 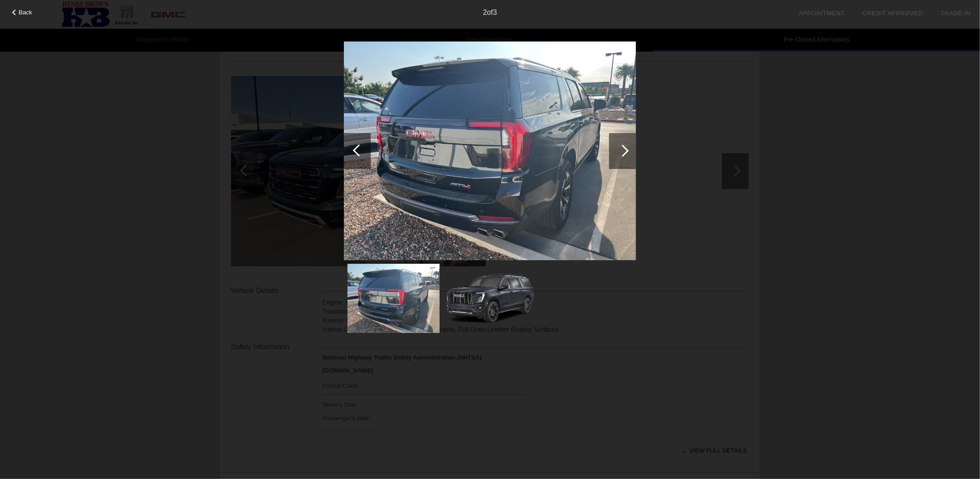 I want to click on span: 3, so click(x=495, y=12).